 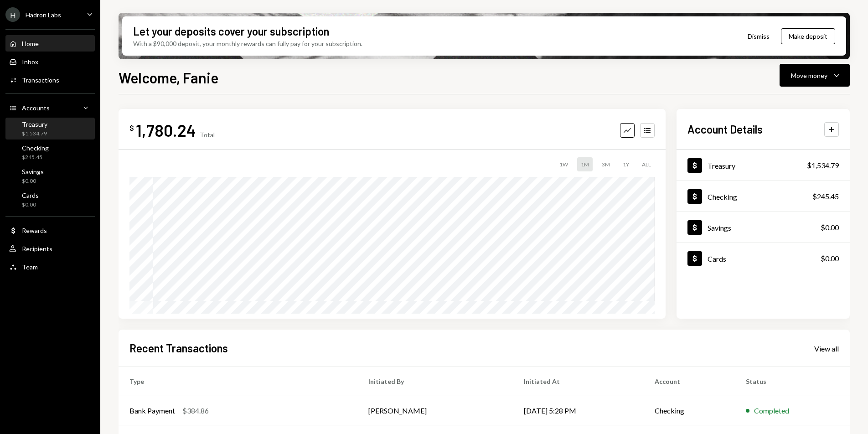 What do you see at coordinates (50, 249) in the screenshot?
I see `a: Recipients` at bounding box center [50, 249].